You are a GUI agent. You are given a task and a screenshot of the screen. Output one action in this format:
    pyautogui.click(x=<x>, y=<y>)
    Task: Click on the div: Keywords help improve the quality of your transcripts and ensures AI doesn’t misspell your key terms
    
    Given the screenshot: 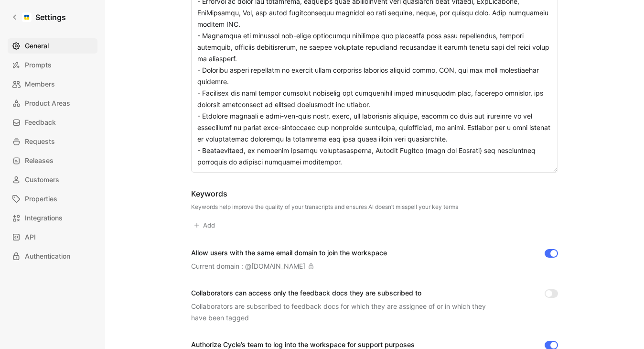 What is the action you would take?
    pyautogui.click(x=324, y=207)
    